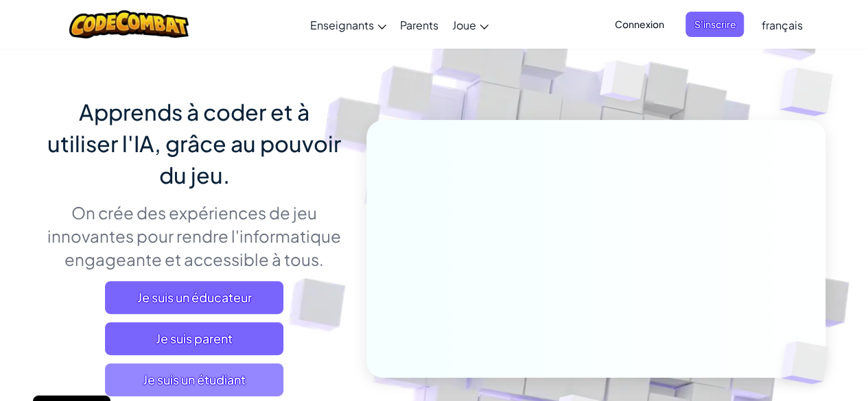  Describe the element at coordinates (342, 25) in the screenshot. I see `span: Enseignants` at that location.